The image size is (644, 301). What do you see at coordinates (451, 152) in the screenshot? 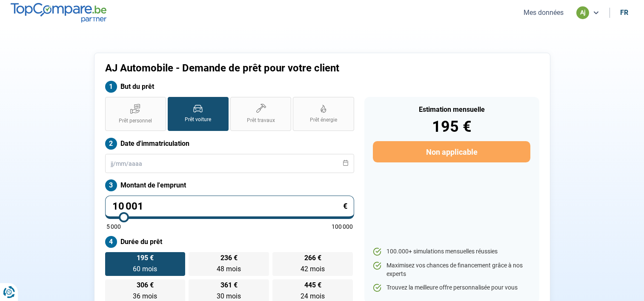
I see `button: Non applicable` at bounding box center [451, 152].